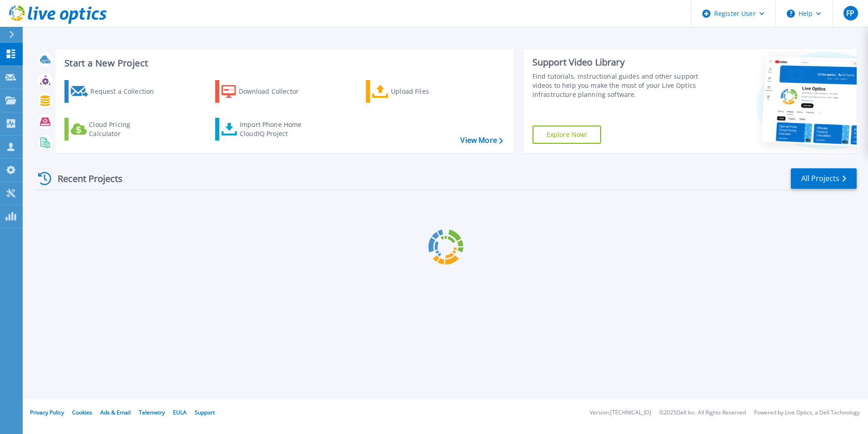  I want to click on a: Upload Files, so click(416, 92).